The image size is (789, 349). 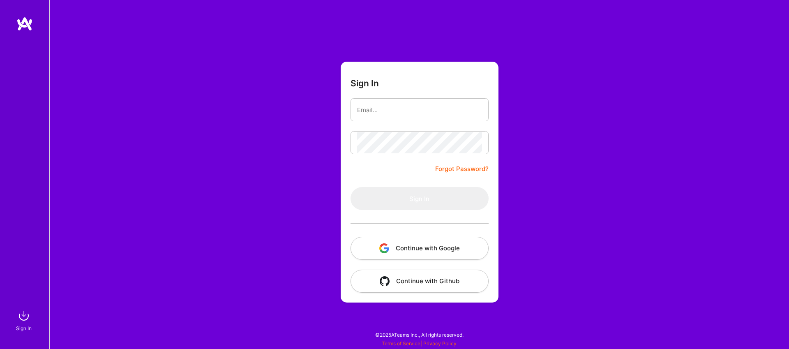 I want to click on div: © 2025 ATeams Inc., All rights reserved., so click(x=419, y=334).